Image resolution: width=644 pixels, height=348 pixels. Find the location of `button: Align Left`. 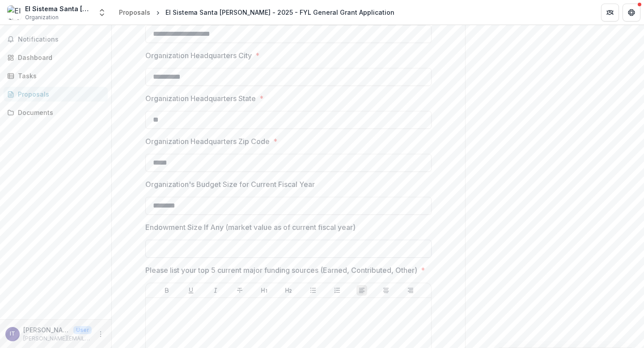

button: Align Left is located at coordinates (362, 290).